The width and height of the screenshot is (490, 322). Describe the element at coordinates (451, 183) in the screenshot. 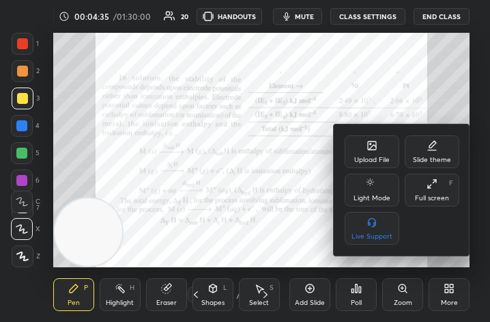

I see `div: F` at that location.